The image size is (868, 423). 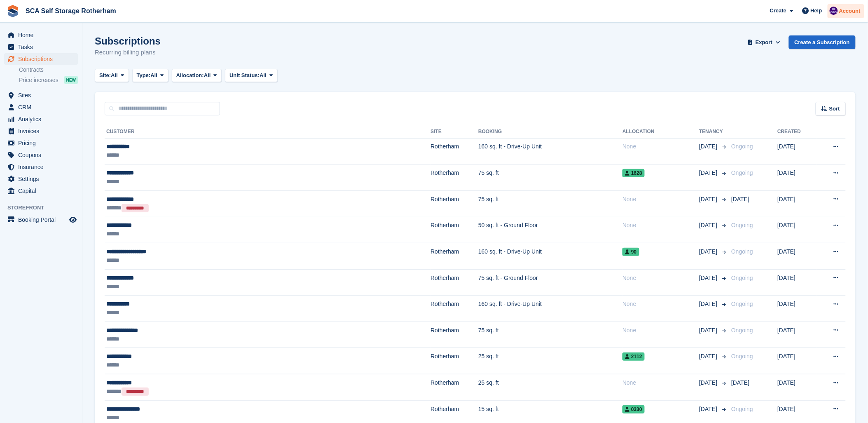 I want to click on span: Insurance, so click(x=43, y=167).